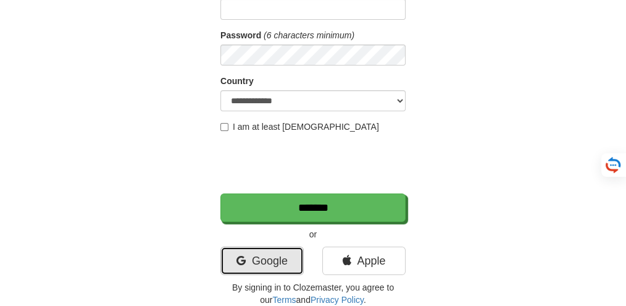 This screenshot has width=626, height=306. I want to click on a: Google, so click(262, 261).